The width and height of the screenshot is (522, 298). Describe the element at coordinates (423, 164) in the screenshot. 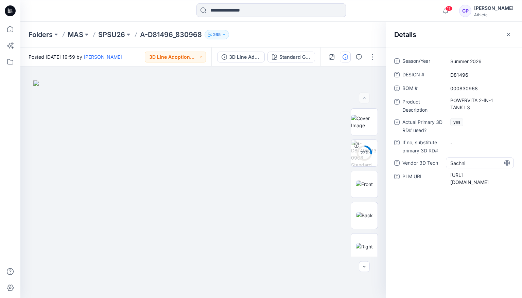

I see `span: Vendor 3D Tech` at that location.